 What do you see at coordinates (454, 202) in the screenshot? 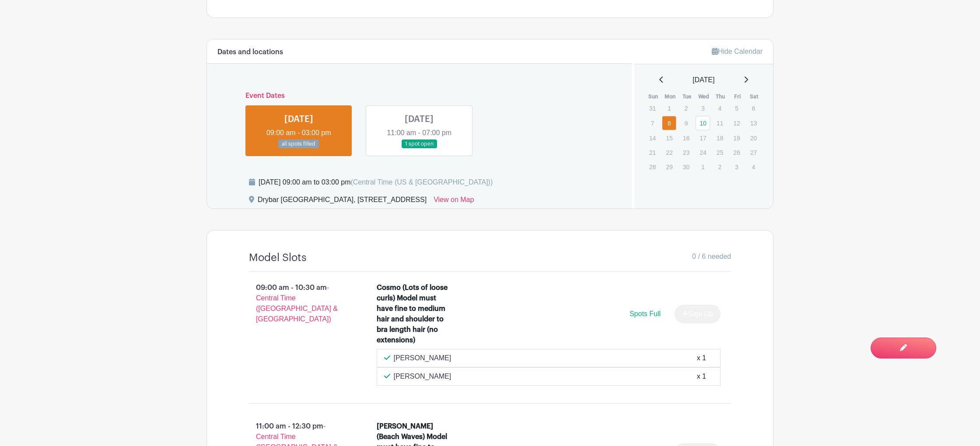
I see `a: View on Map` at bounding box center [454, 202].